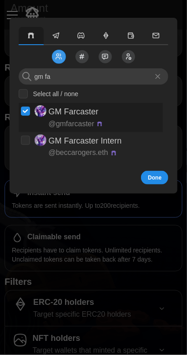  What do you see at coordinates (155, 178) in the screenshot?
I see `span: Done` at bounding box center [155, 178].